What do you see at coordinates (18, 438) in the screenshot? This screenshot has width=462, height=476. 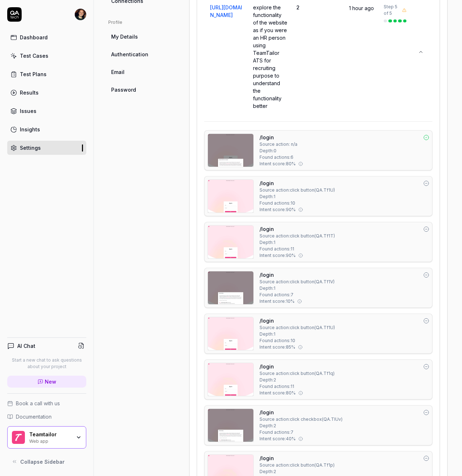 I see `img: Teamtailor Logo` at bounding box center [18, 438].